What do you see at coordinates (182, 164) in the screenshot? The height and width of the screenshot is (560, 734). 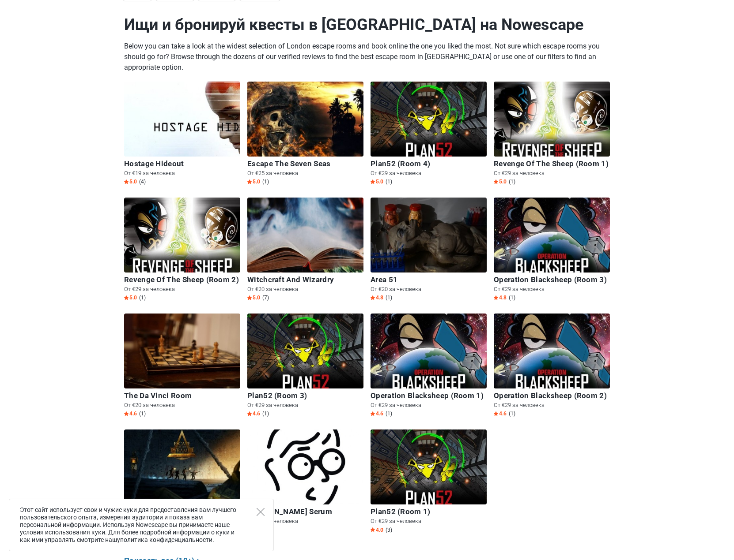 I see `h6: Hostage Hideout` at bounding box center [182, 164].